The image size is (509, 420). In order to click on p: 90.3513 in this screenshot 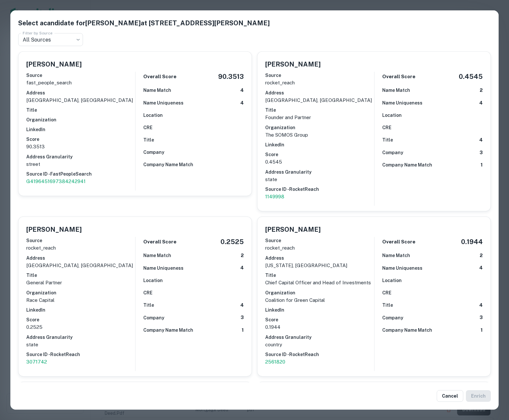, I will do `click(81, 147)`.